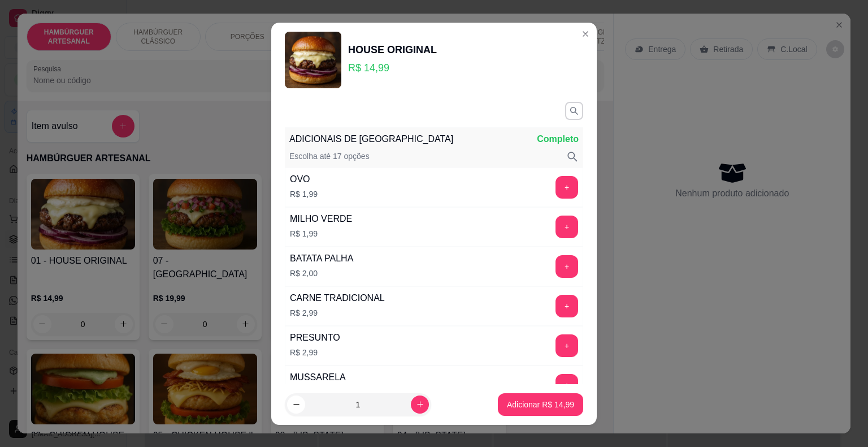 The height and width of the screenshot is (447, 868). I want to click on p: Completo, so click(558, 139).